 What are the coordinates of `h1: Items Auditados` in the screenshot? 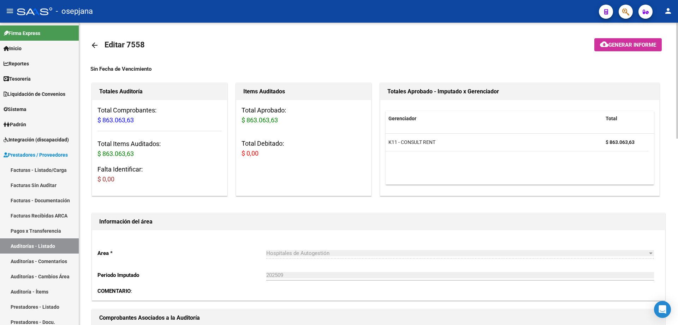 It's located at (304, 92).